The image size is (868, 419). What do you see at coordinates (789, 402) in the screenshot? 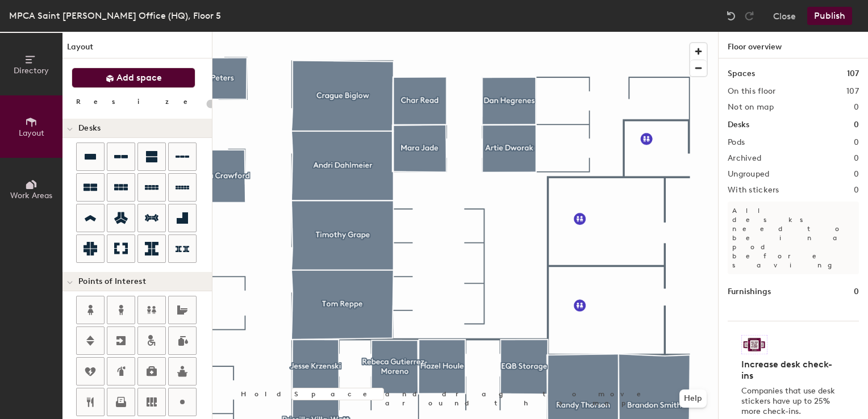
I see `p: Companies that use desk stickers have up to 25% more check-ins.` at bounding box center [789, 402].